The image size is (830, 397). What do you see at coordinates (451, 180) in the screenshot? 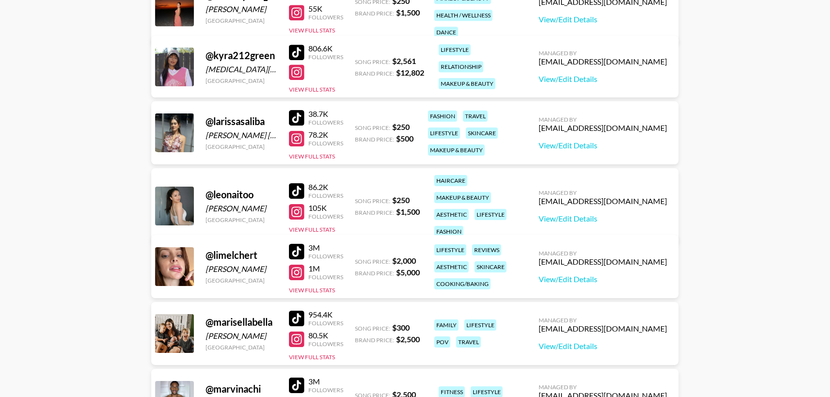
I see `div: haircare` at bounding box center [451, 180].